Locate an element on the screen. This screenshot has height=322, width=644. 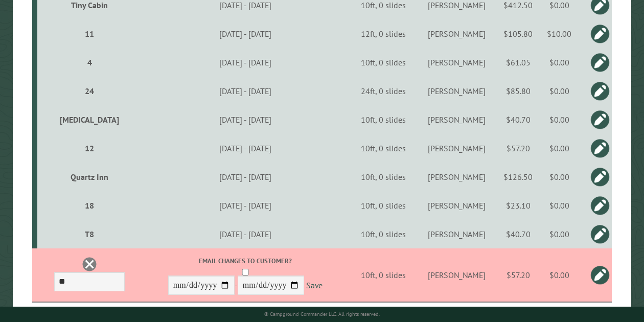
td: $10.00 is located at coordinates (559, 34).